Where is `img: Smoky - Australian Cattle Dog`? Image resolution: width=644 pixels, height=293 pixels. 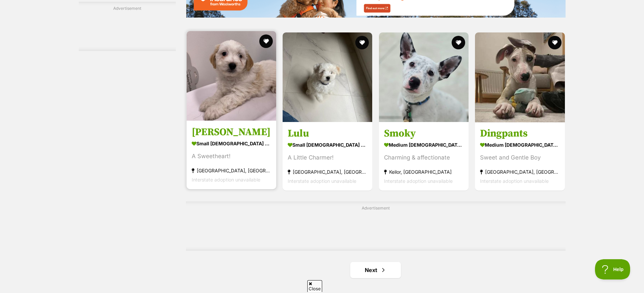
img: Smoky - Australian Cattle Dog is located at coordinates (424, 77).